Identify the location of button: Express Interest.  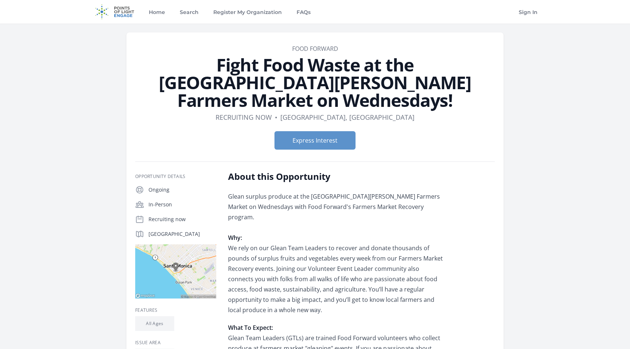
(315, 140).